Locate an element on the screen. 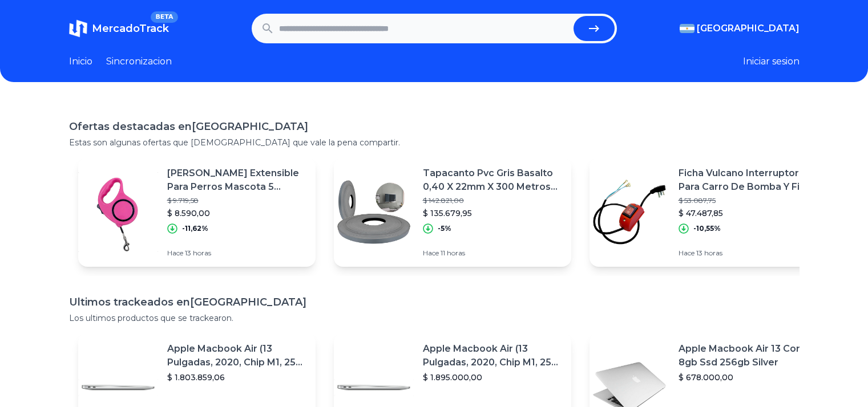  a: Sincronizacion is located at coordinates (139, 62).